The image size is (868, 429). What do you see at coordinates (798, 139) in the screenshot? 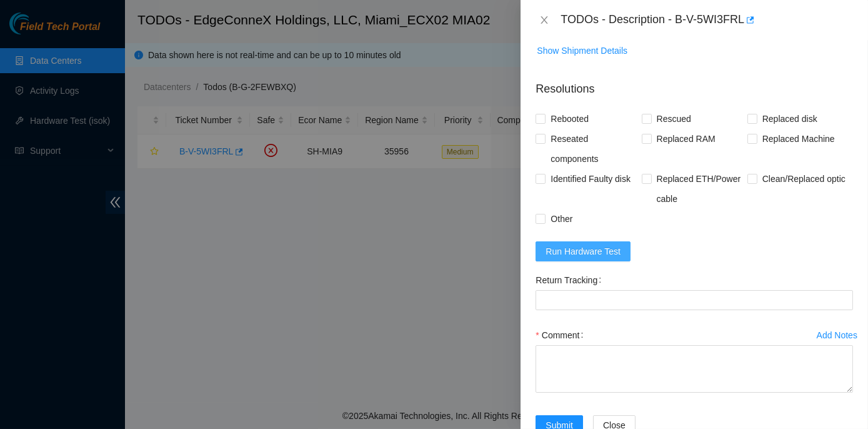
I see `span: Replaced Machine` at bounding box center [798, 139].